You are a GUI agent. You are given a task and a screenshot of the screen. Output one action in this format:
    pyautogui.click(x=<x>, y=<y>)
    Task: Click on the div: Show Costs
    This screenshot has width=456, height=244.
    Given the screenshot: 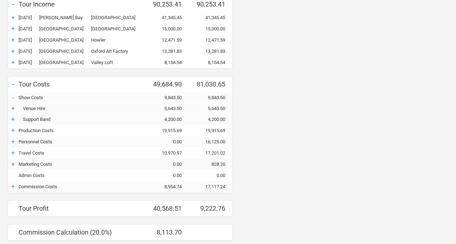 What is the action you would take?
    pyautogui.click(x=82, y=97)
    